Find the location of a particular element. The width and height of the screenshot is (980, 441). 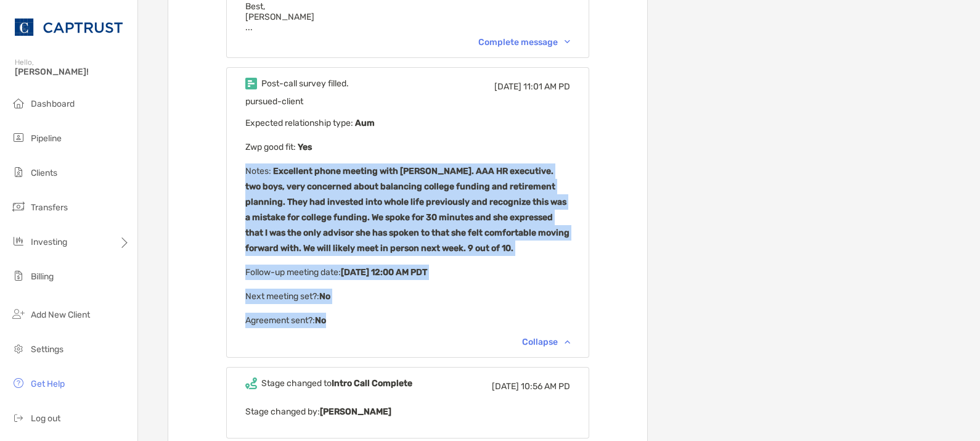

span: 11:01 AM PD is located at coordinates (547, 86).